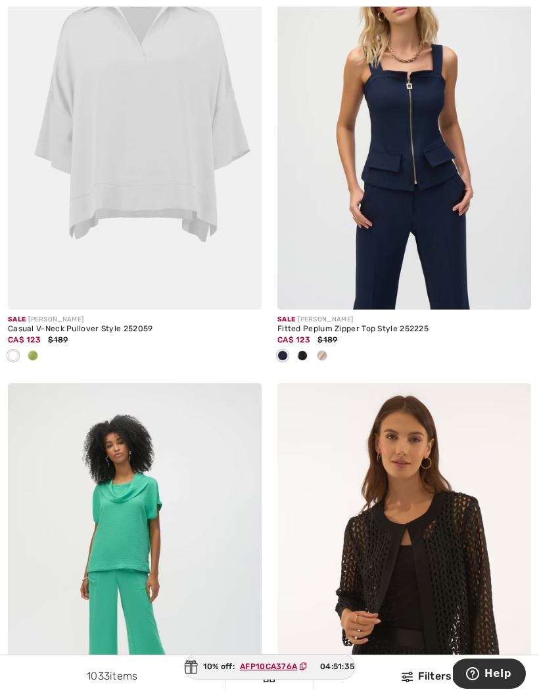 This screenshot has width=539, height=698. I want to click on div: Midnight Blue 40, so click(283, 356).